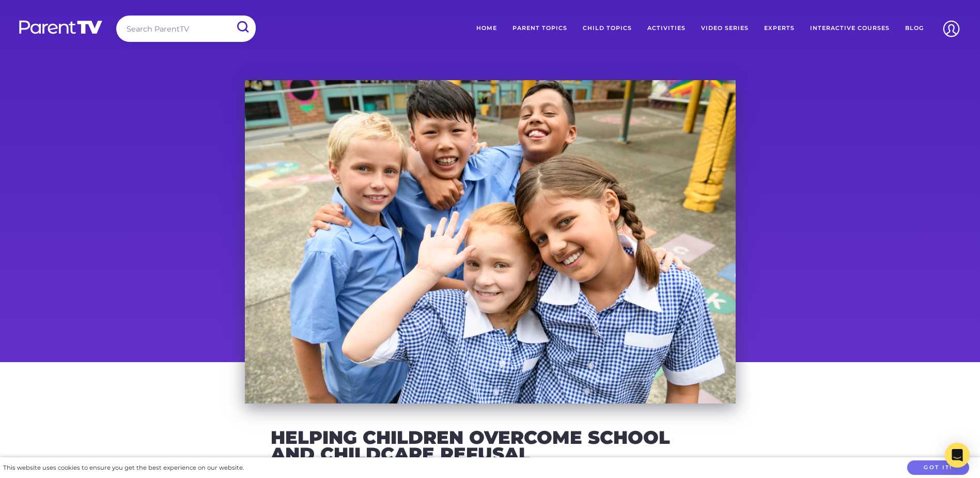 This screenshot has width=980, height=478. What do you see at coordinates (124, 467) in the screenshot?
I see `div: This website uses cookies to ensure you get the best experience on our website.` at bounding box center [124, 467].